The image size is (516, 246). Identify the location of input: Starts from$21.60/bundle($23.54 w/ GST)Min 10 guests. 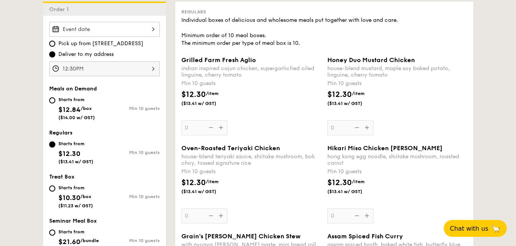
(52, 233).